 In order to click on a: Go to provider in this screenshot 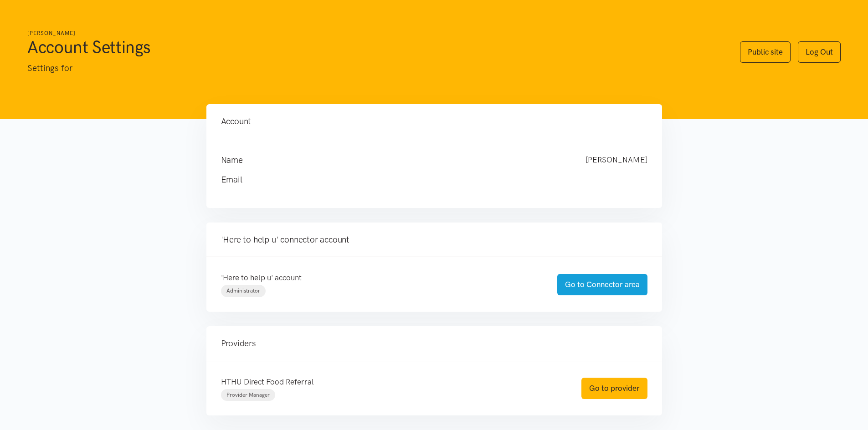, I will do `click(614, 388)`.